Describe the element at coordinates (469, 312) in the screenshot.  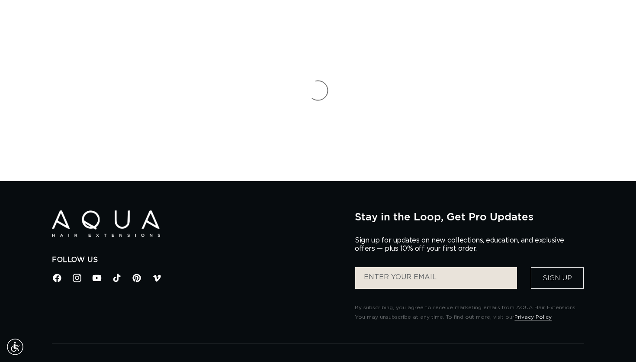
I see `p: By subscribing, you agree to receive marketing emails from AQUA Hair Extensions. You may unsubscr...` at that location.